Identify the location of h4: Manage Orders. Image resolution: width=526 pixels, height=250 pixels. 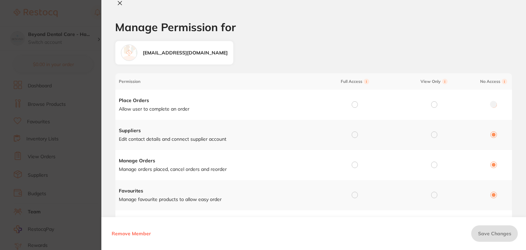
(216, 161).